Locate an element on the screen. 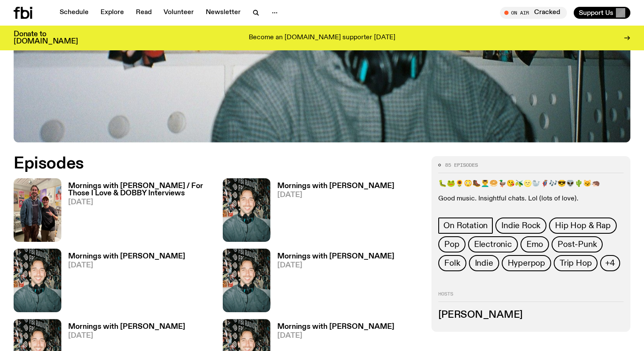 The height and width of the screenshot is (351, 644). a: Indie is located at coordinates (484, 263).